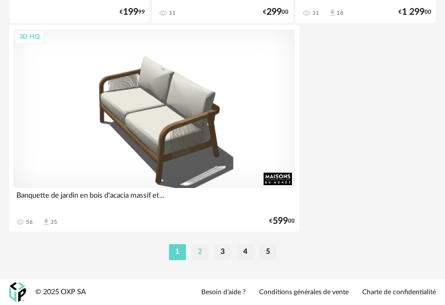  I want to click on li: 1, so click(178, 252).